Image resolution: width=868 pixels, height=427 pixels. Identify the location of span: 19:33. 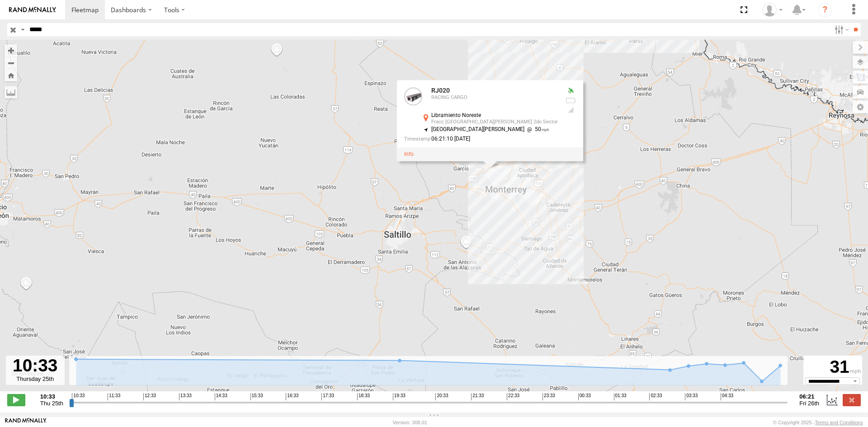
(399, 397).